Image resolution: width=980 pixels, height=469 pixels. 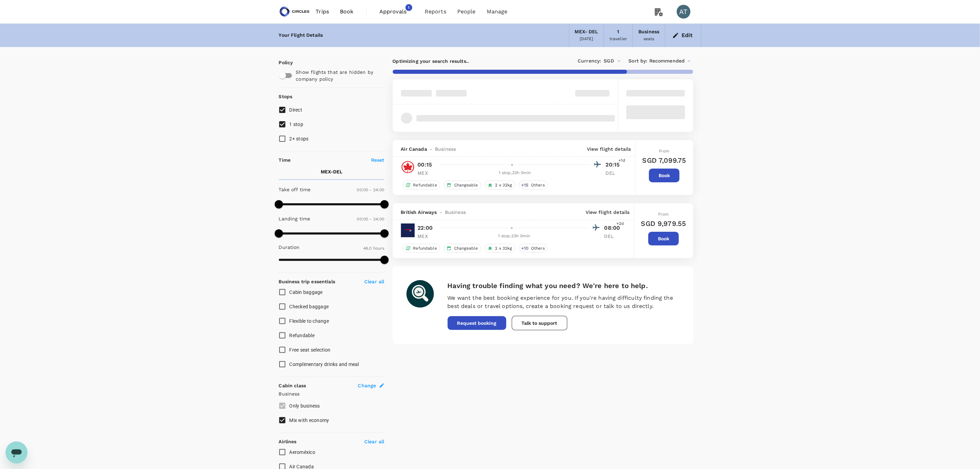 I want to click on span: 1 stop, so click(x=296, y=124).